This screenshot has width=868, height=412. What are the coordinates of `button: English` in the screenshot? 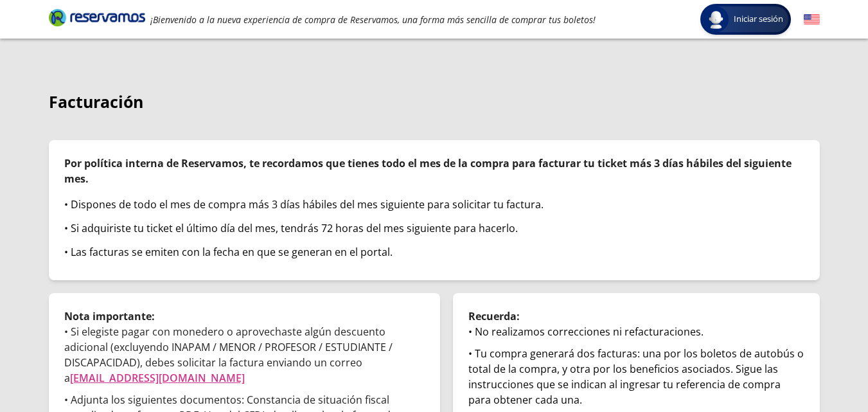 It's located at (812, 20).